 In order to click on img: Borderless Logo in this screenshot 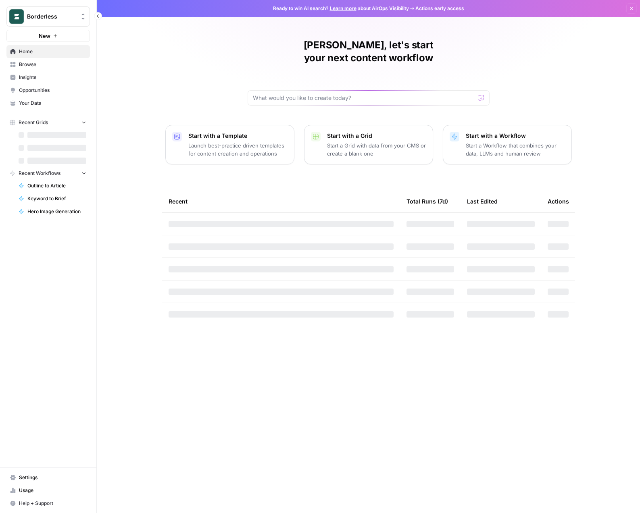, I will do `click(17, 17)`.